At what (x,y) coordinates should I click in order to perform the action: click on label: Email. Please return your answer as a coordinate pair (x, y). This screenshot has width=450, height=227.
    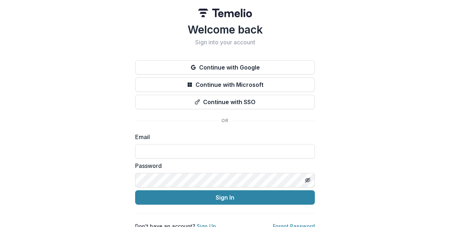
    Looking at the image, I should click on (223, 137).